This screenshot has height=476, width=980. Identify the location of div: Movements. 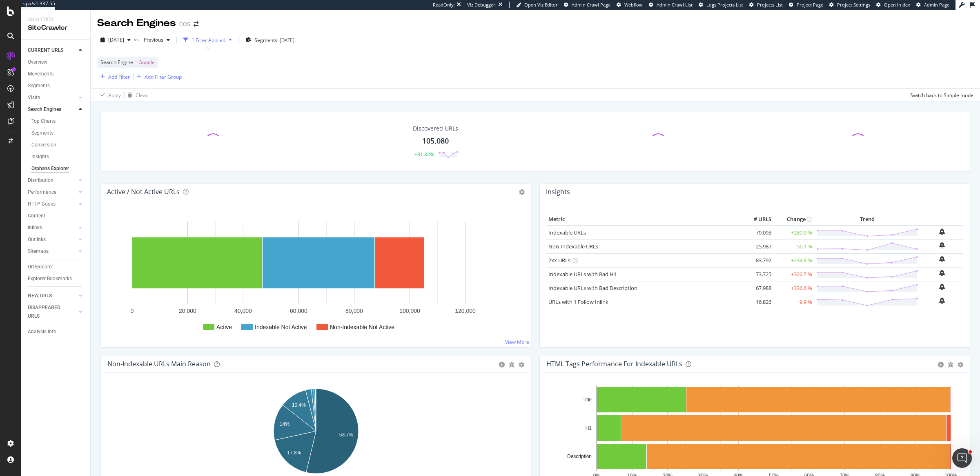
(40, 74).